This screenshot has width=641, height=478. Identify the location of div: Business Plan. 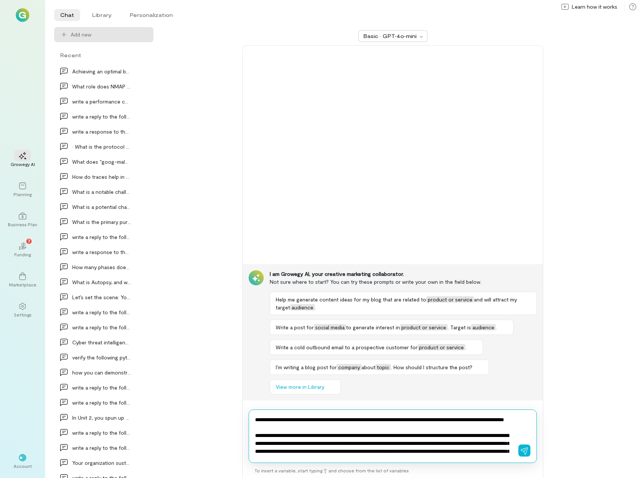
(23, 224).